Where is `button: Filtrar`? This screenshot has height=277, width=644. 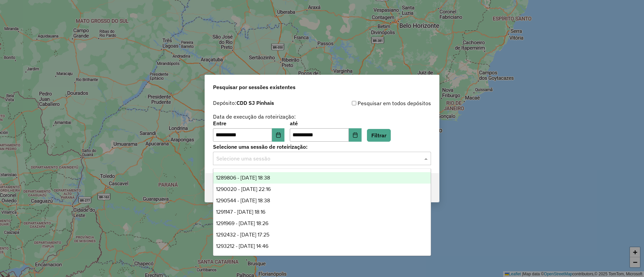
button: Filtrar is located at coordinates (379, 136).